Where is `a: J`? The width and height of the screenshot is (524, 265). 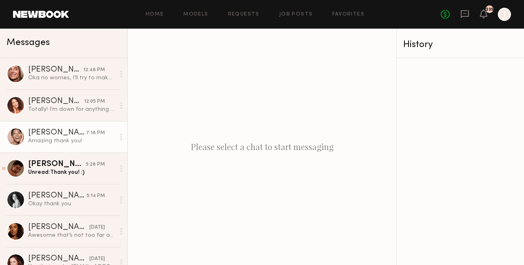 a: J is located at coordinates (505, 14).